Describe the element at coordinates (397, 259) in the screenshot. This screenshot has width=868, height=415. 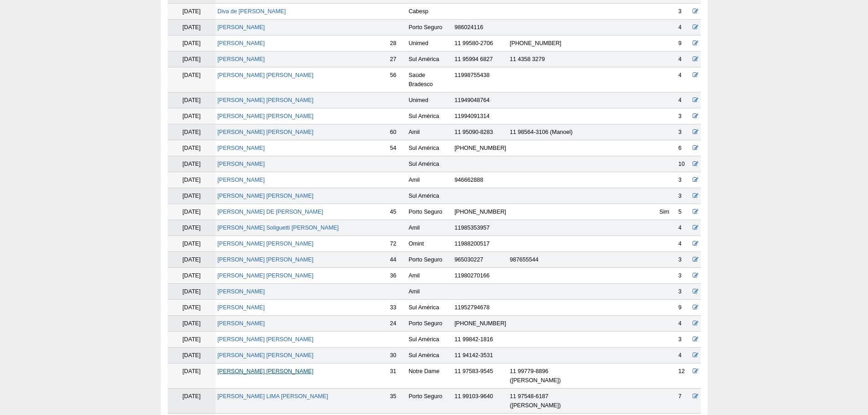
I see `td: 44` at that location.